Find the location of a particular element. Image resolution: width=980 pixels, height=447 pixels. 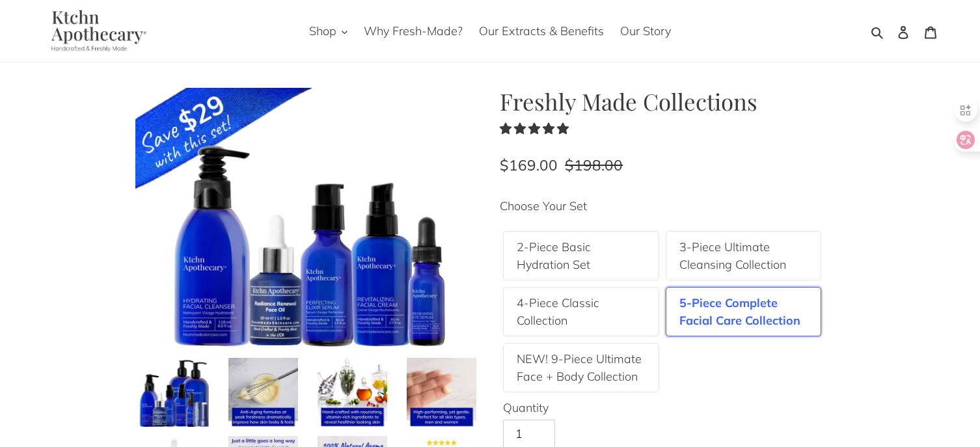

label: 5-Piece Complete Facial Care Collection is located at coordinates (744, 312).